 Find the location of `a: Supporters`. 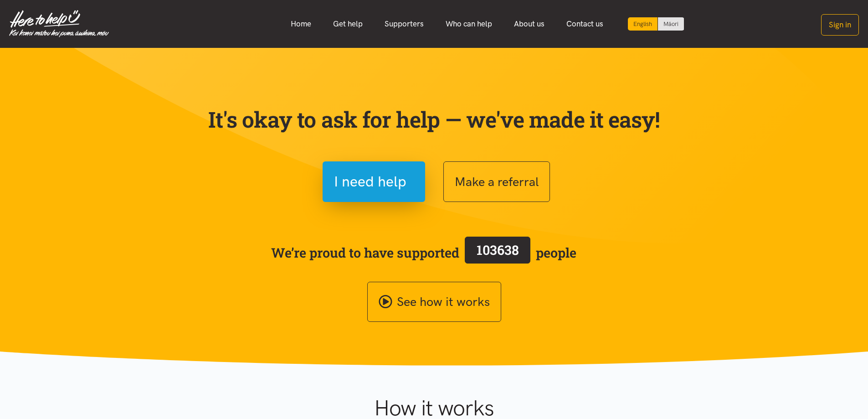

a: Supporters is located at coordinates (404, 24).